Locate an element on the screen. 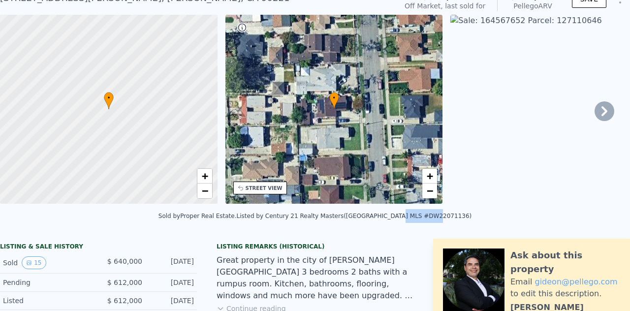 This screenshot has width=630, height=311. div: Pending is located at coordinates (47, 282).